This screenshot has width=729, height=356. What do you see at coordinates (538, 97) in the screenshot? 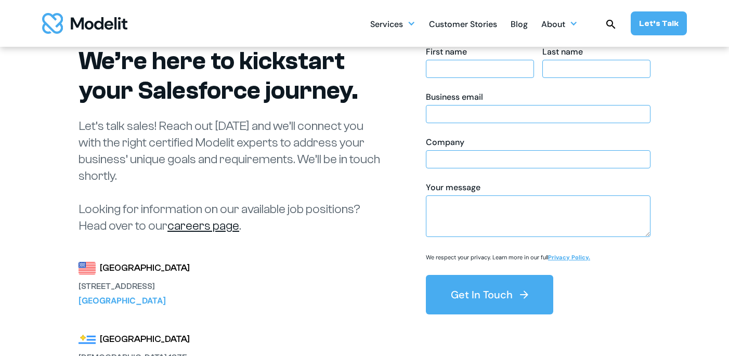
I see `div: Business email` at bounding box center [538, 97].